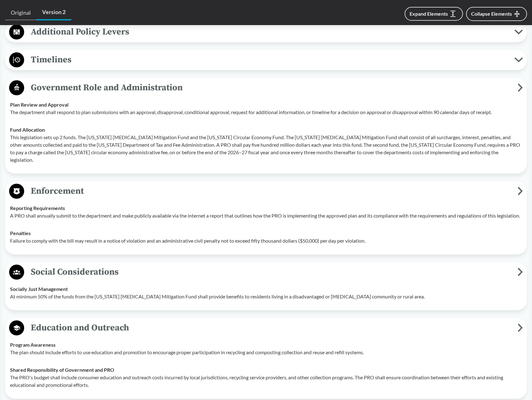  What do you see at coordinates (266, 353) in the screenshot?
I see `p: The plan should include efforts to use education and promotion to encourage proper participation ...` at bounding box center [266, 353].